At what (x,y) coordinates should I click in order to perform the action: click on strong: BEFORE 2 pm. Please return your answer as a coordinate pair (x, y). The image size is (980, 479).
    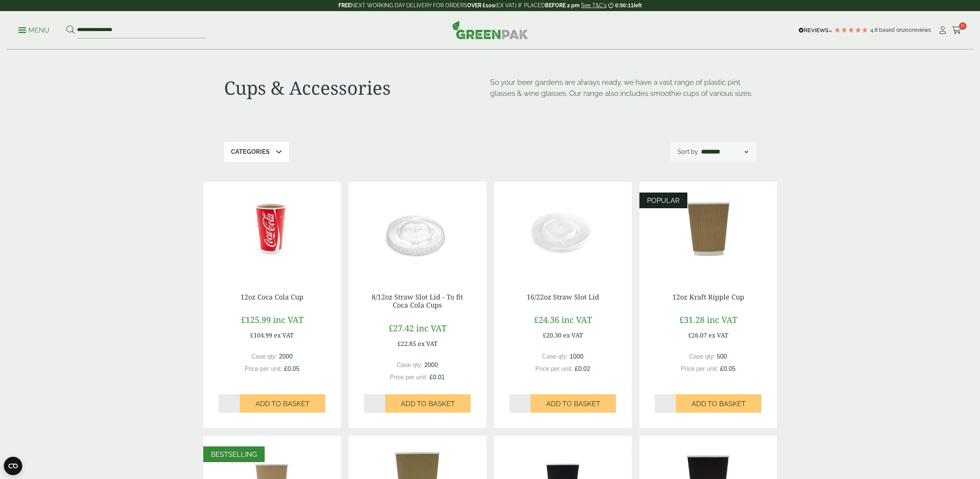
    Looking at the image, I should click on (562, 5).